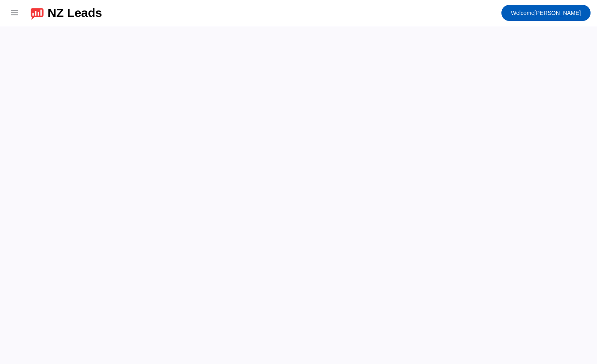  Describe the element at coordinates (37, 13) in the screenshot. I see `img: logo` at that location.